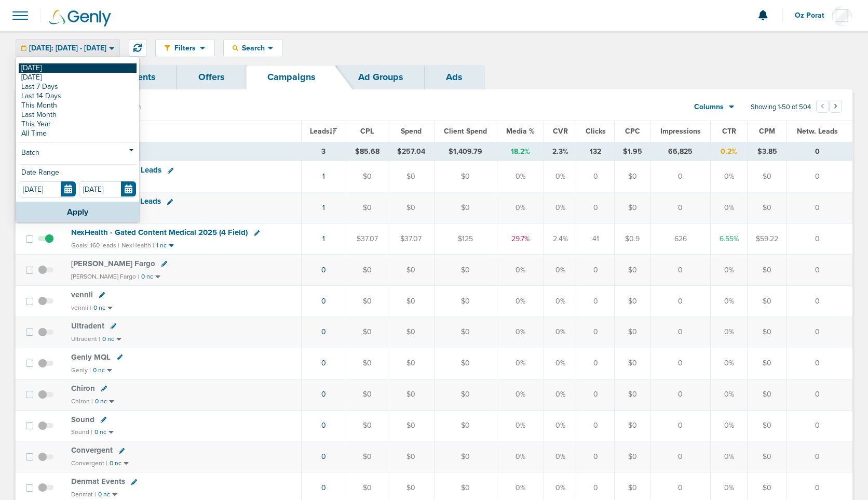 Image resolution: width=868 pixels, height=500 pixels. I want to click on td: 2.3%, so click(560, 152).